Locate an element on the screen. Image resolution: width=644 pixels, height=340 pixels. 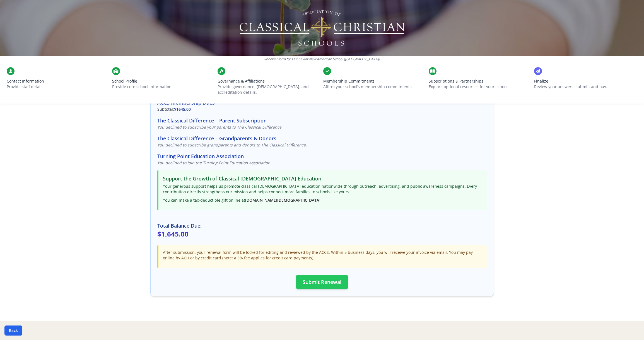
p: You can make a tax-deductible gift online at . is located at coordinates (323, 200).